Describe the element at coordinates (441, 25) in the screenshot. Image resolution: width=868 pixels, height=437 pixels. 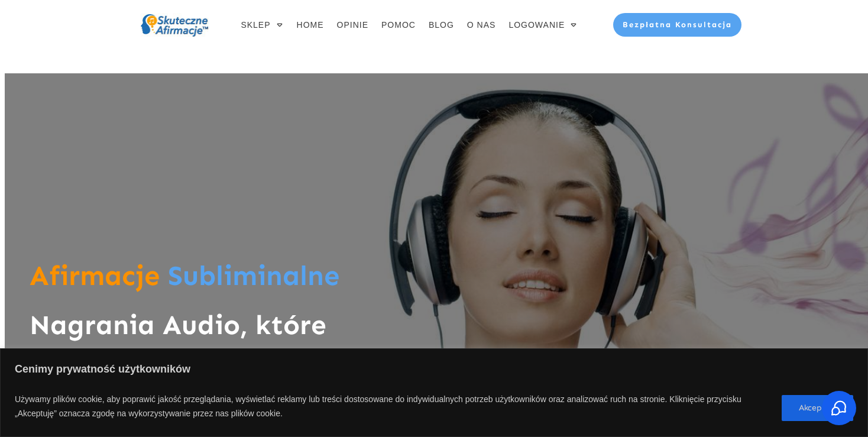
I see `span: BLOG` at that location.